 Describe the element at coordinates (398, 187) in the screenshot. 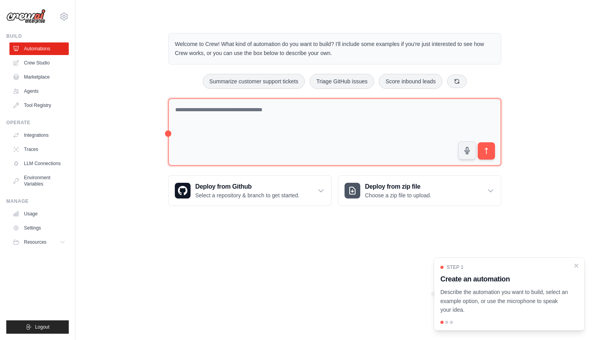

I see `h3: Deploy from zip file` at that location.